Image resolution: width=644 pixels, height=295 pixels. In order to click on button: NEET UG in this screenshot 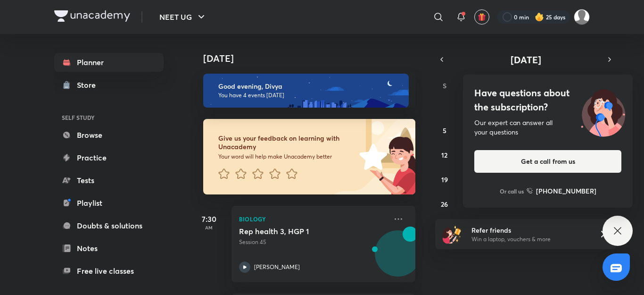, I will do `click(183, 17)`.